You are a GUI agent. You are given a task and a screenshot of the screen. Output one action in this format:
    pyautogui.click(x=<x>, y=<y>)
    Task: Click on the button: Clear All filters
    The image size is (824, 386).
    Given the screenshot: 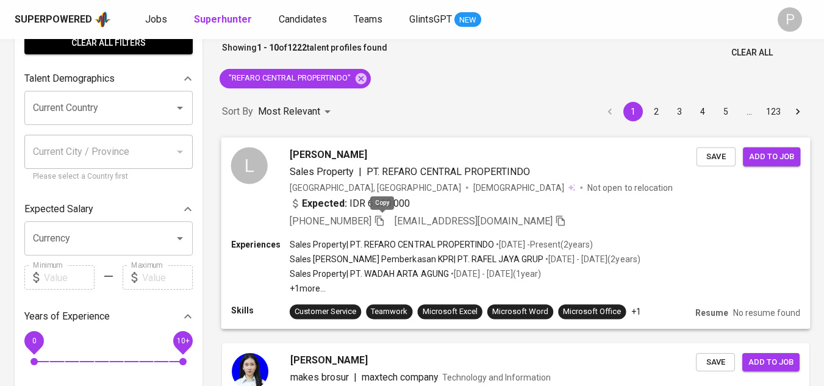 What is the action you would take?
    pyautogui.click(x=109, y=43)
    